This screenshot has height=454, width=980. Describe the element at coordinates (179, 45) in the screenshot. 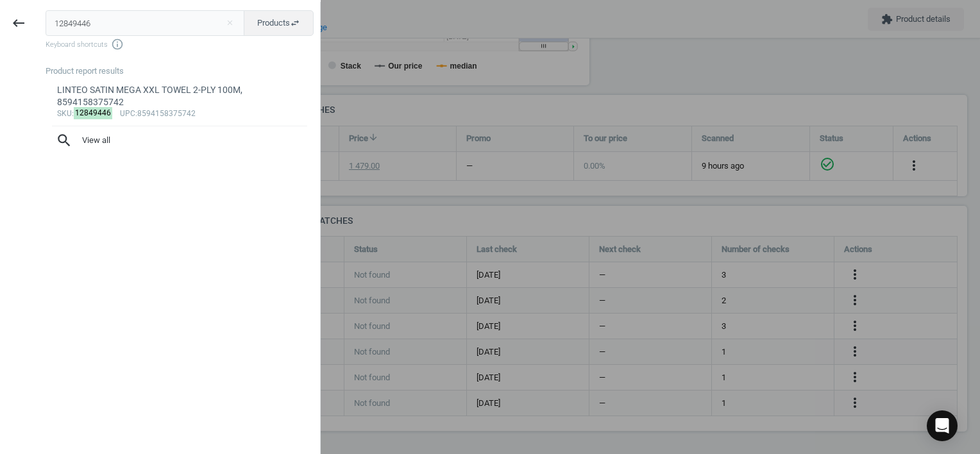

I see `span: Keyboard shortcuts` at that location.